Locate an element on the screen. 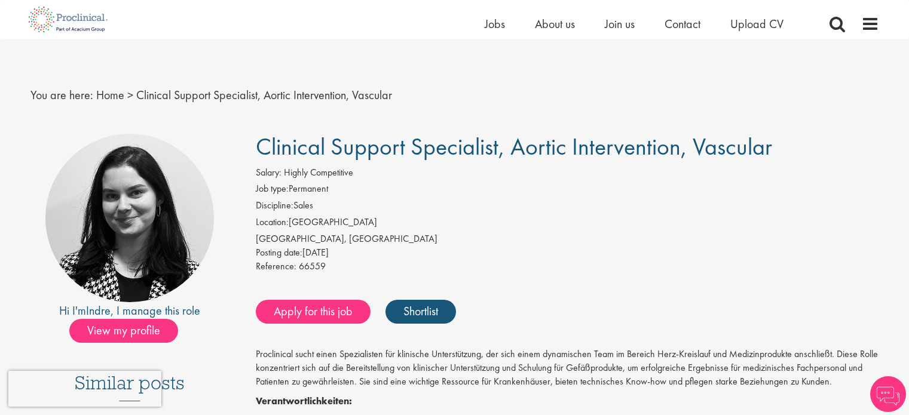  a: Apply for this job is located at coordinates (313, 312).